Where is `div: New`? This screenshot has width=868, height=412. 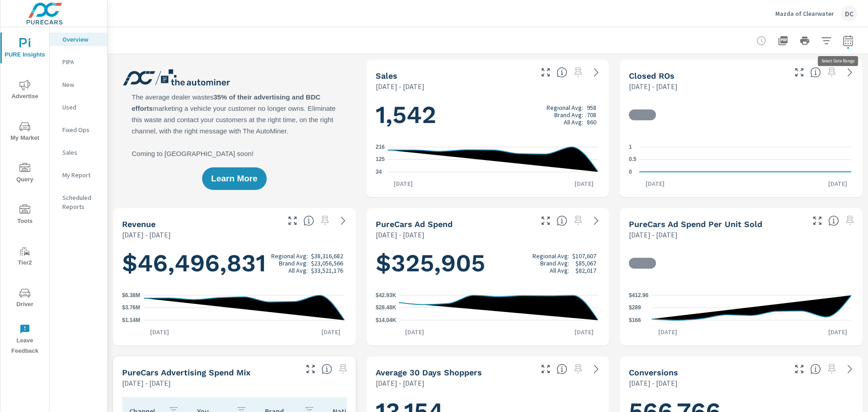
div: New is located at coordinates (79, 84).